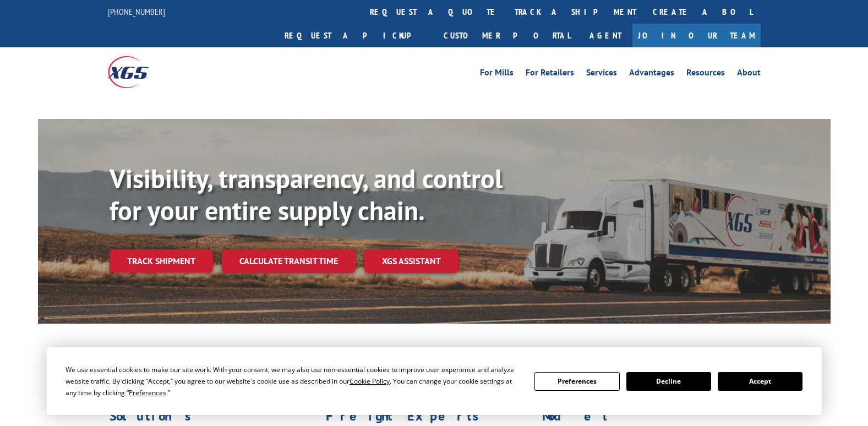  I want to click on div: Cookie Consent Prompt, so click(434, 381).